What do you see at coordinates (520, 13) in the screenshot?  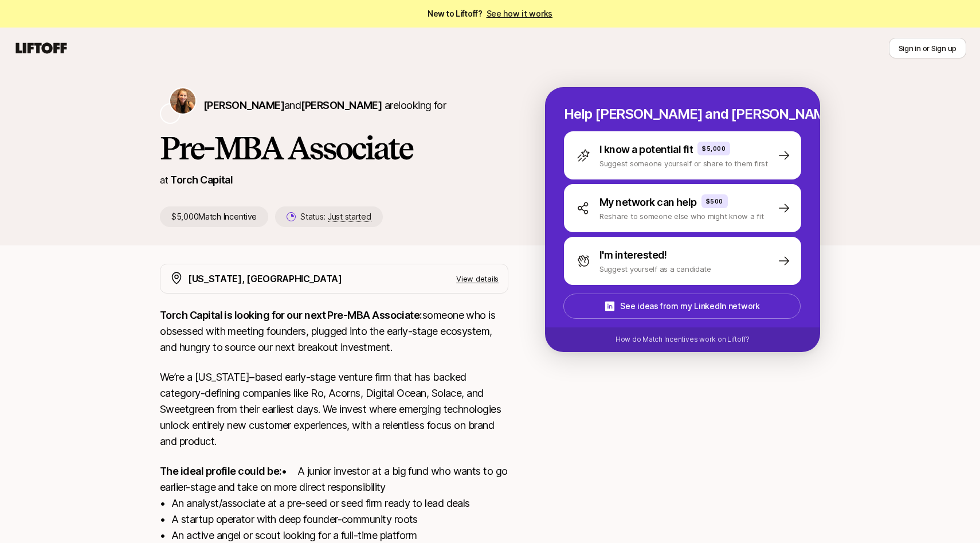 I see `a: See how it works` at bounding box center [520, 13].